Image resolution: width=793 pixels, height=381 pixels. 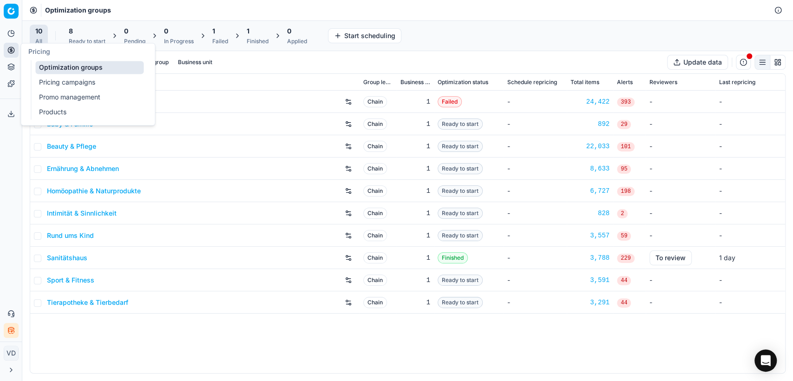 I want to click on a: Ernährung & Abnehmen, so click(x=83, y=169).